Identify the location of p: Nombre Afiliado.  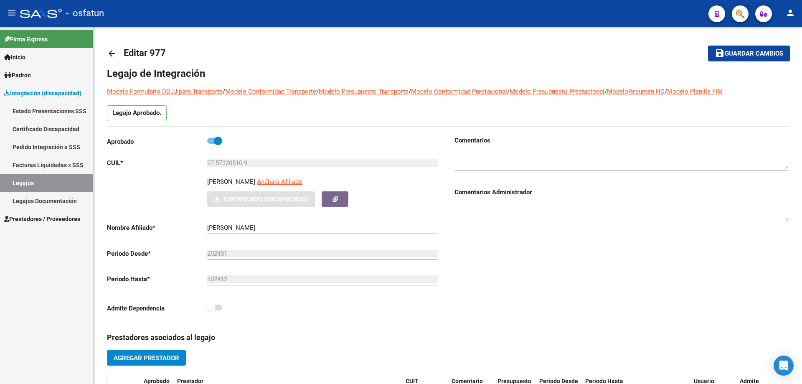
(157, 228).